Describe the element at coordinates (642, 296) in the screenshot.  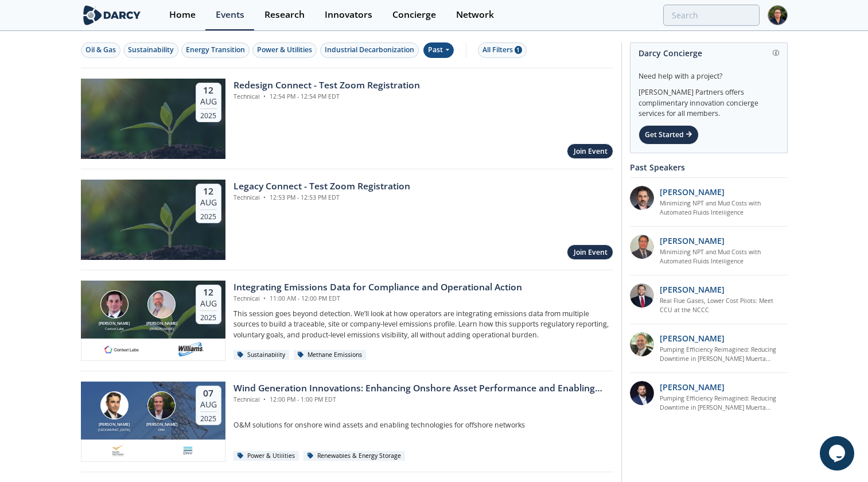
I see `img: 47500b57-f1ab-48fc-99f2-2a06715d5bad` at that location.